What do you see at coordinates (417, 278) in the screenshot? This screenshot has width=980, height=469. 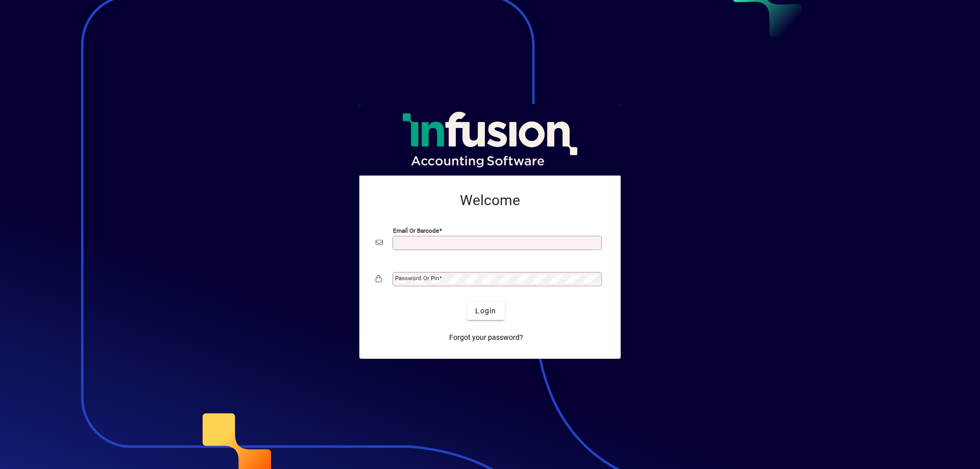 I see `mat-label: Password or Pin` at bounding box center [417, 278].